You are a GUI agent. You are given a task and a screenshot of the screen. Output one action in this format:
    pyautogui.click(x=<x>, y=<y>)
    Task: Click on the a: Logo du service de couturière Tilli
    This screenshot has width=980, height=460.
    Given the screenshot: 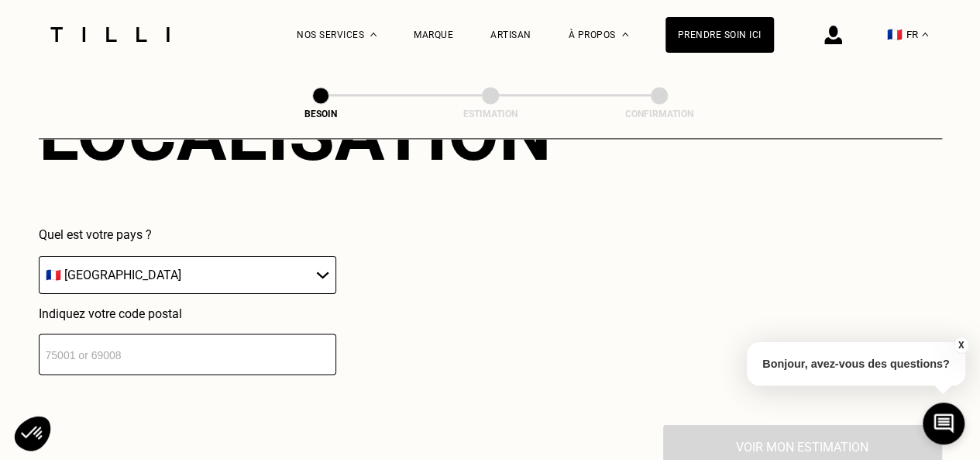 What is the action you would take?
    pyautogui.click(x=110, y=34)
    